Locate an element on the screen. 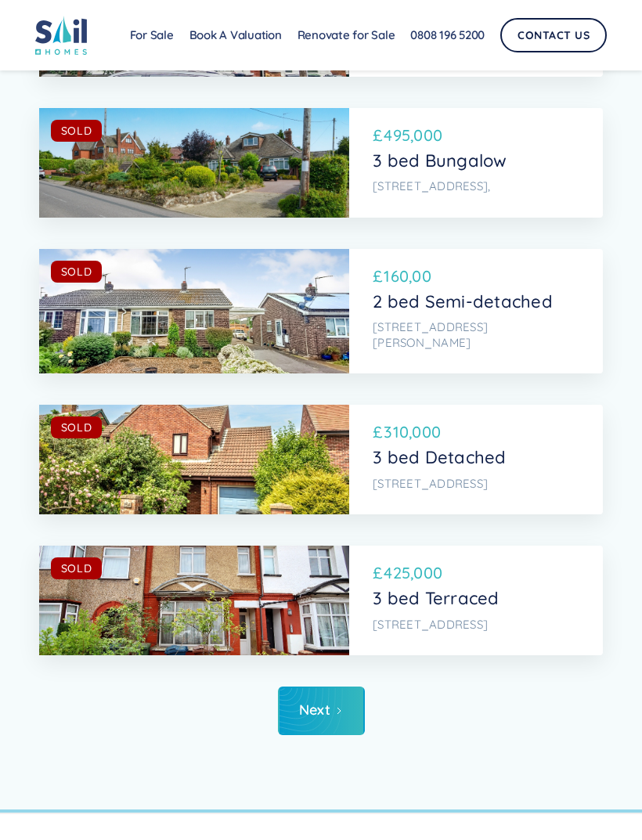 The image size is (642, 840). p: 310,000 is located at coordinates (412, 433).